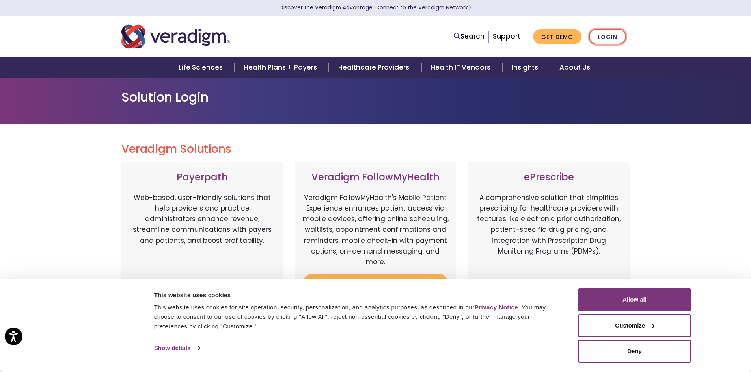 This screenshot has height=372, width=751. What do you see at coordinates (376, 287) in the screenshot?
I see `a: Login to Veradigm FollowMyHealth` at bounding box center [376, 287].